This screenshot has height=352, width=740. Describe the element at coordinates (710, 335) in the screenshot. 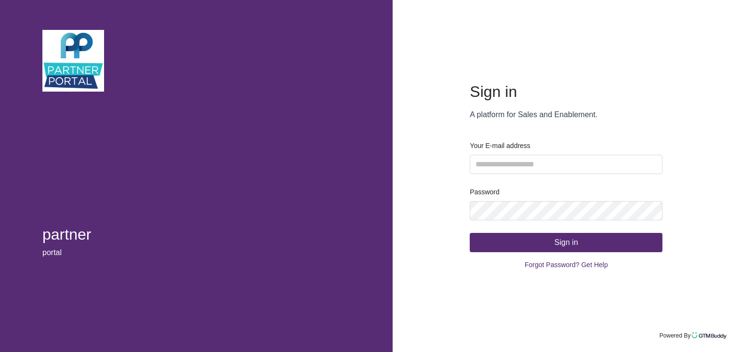

I see `img: GTM Buddy` at that location.